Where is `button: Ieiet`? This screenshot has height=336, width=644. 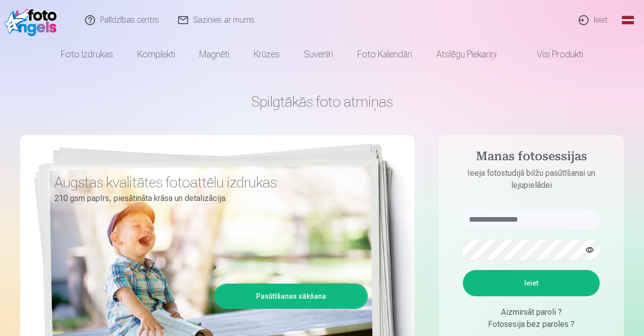
button: Ieiet is located at coordinates (531, 283).